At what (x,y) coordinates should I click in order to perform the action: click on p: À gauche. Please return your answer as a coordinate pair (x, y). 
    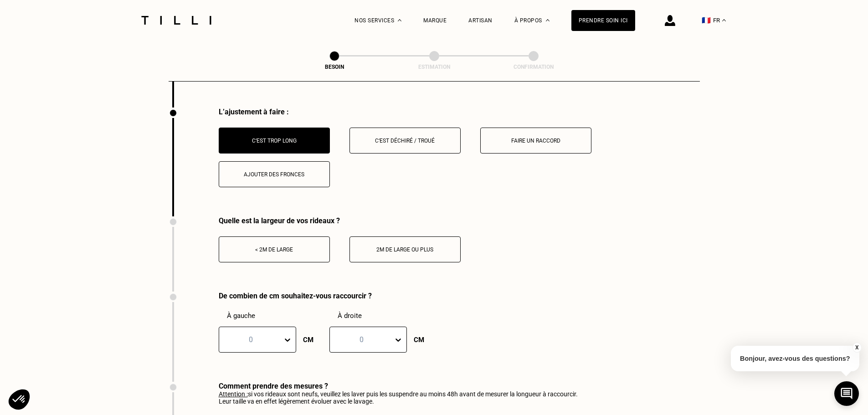
    Looking at the image, I should click on (268, 316).